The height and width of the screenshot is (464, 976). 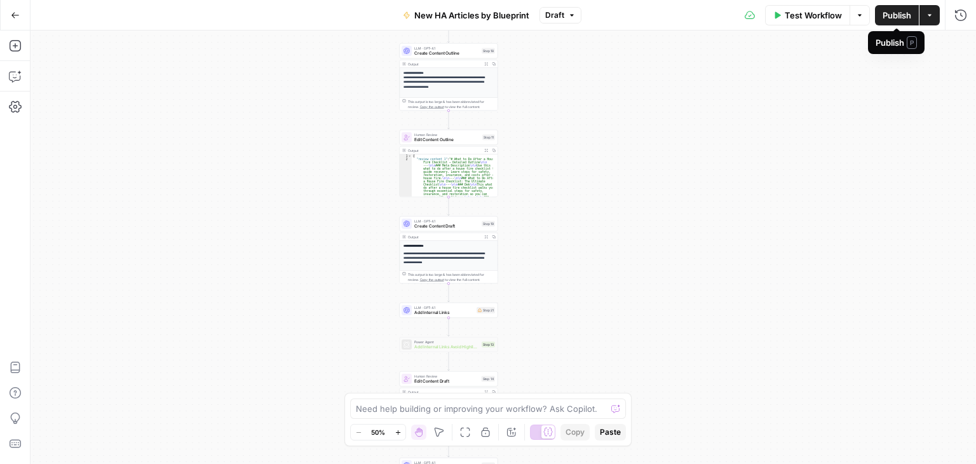 I want to click on span: Copy, so click(x=575, y=432).